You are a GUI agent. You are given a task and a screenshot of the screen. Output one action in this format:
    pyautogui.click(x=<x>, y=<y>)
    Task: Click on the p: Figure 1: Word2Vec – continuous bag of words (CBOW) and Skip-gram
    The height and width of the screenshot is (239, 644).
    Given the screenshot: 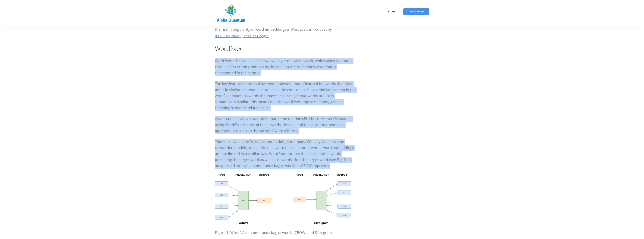 What is the action you would take?
    pyautogui.click(x=286, y=232)
    